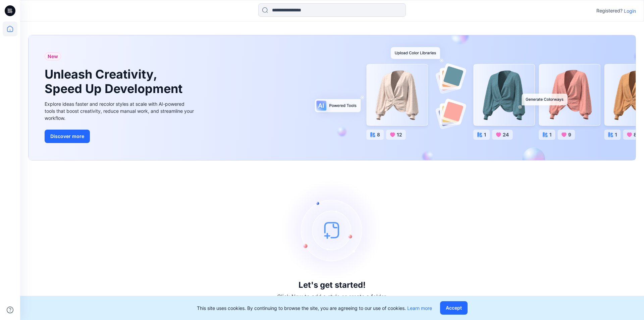  I want to click on a: Discover more, so click(120, 137).